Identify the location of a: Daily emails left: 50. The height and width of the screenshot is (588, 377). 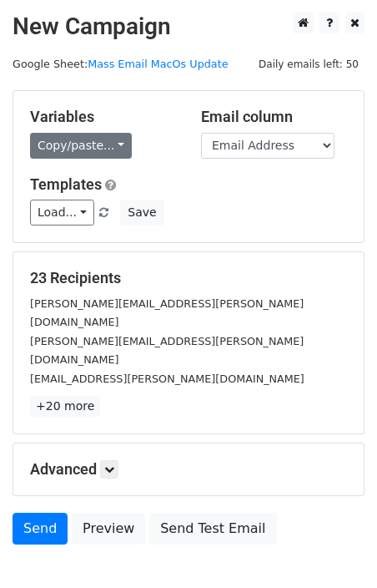
(309, 63).